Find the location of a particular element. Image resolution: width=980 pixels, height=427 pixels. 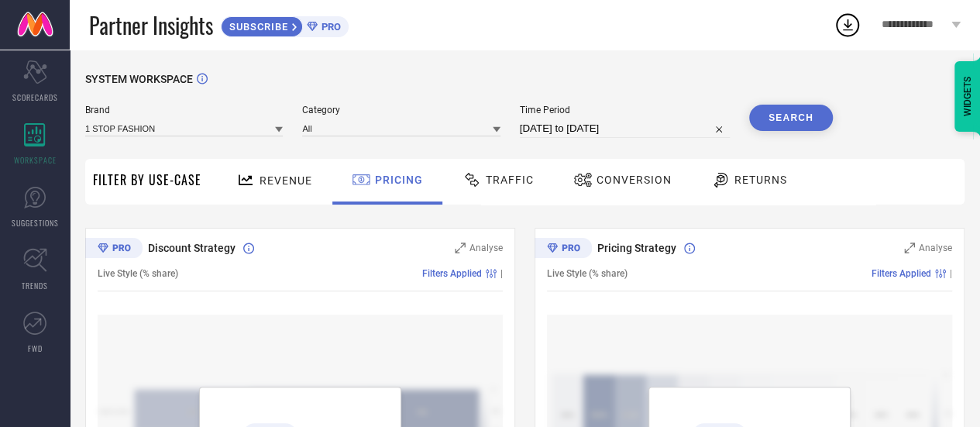

span: Brand is located at coordinates (183, 110).